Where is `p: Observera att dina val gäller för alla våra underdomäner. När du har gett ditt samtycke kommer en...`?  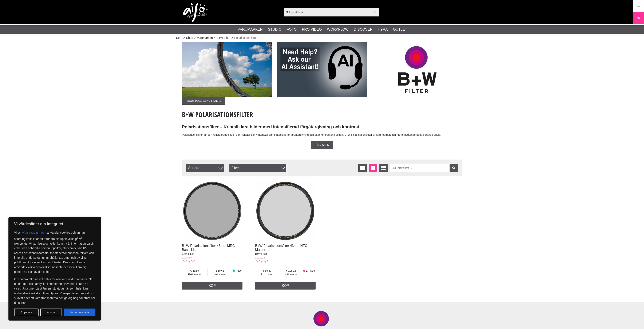 p: Observera att dina val gäller för alla våra underdomäner. När du har gett ditt samtycke kommer en... is located at coordinates (54, 291).